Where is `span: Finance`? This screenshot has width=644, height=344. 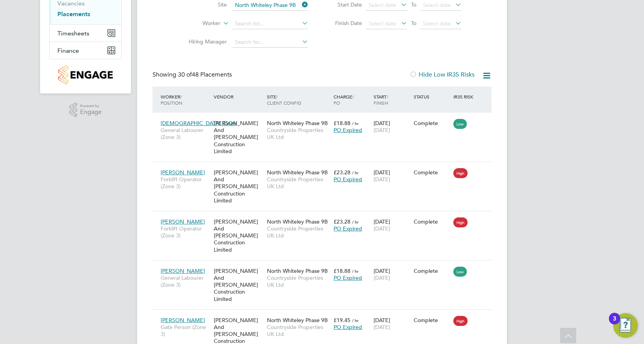 span: Finance is located at coordinates (68, 51).